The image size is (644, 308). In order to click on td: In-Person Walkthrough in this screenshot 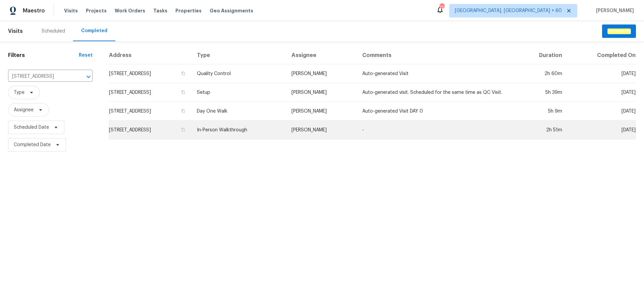, I will do `click(239, 130)`.